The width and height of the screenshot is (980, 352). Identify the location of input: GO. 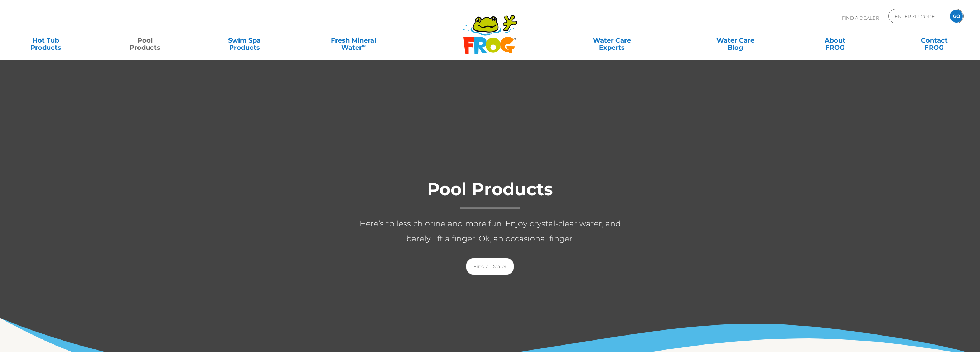
(956, 16).